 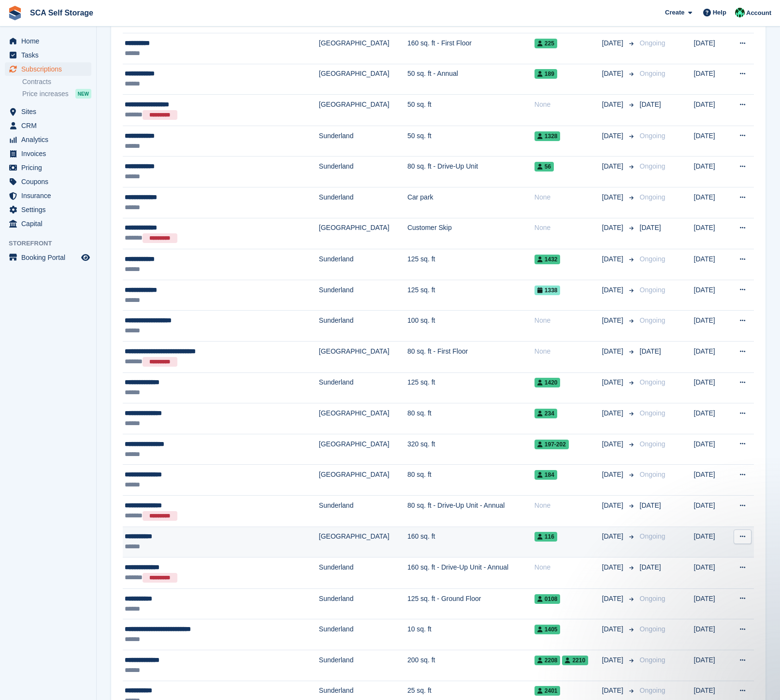 What do you see at coordinates (548, 661) in the screenshot?
I see `span: 2208` at bounding box center [548, 661].